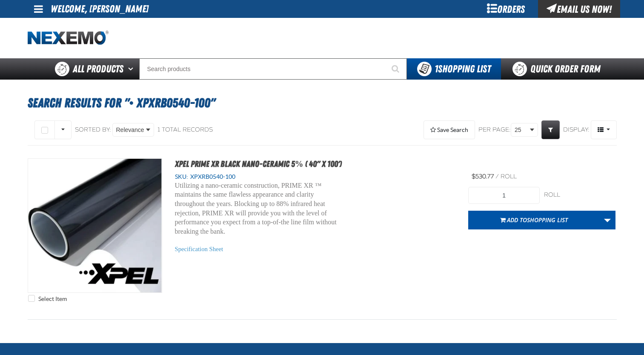 This screenshot has width=644, height=355. What do you see at coordinates (68, 38) in the screenshot?
I see `a: Home` at bounding box center [68, 38].